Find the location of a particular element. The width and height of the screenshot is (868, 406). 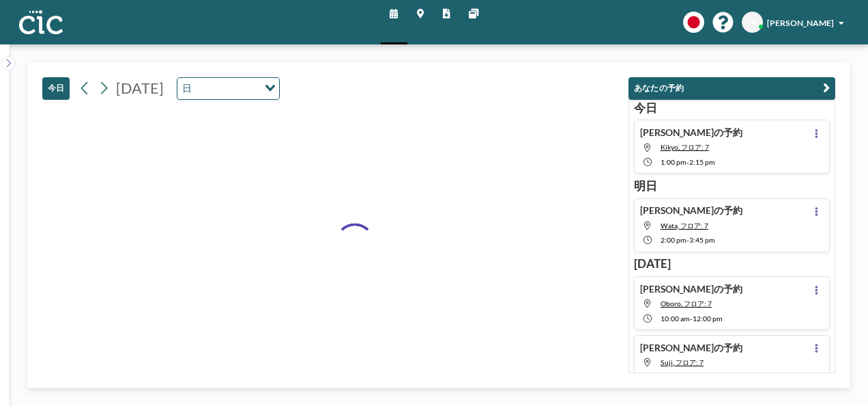

span: 2:00 PM is located at coordinates (674, 240).